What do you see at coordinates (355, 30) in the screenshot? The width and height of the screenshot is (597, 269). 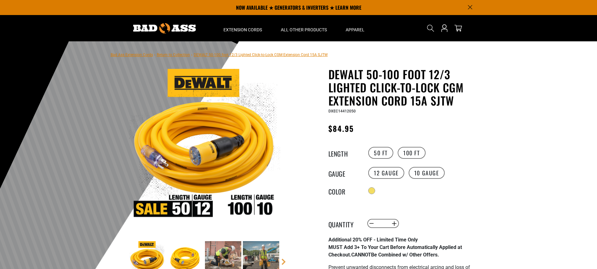 I see `span: Apparel` at bounding box center [355, 30].